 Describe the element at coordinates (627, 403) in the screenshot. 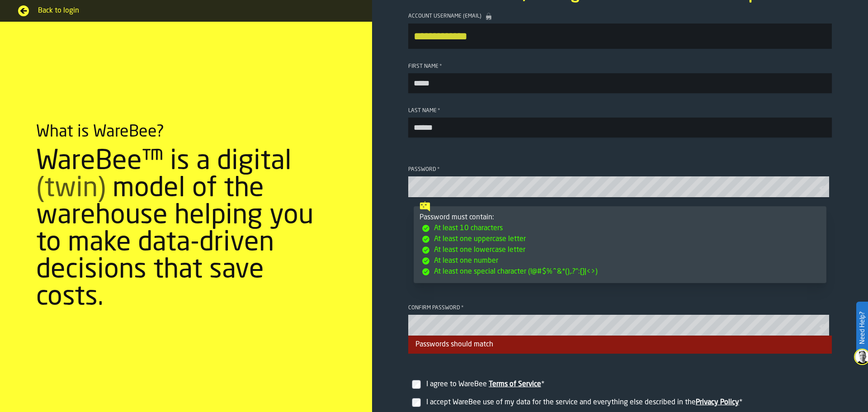

I see `div: InputCheckbox-react-aria1277062464-:r1l:` at that location.